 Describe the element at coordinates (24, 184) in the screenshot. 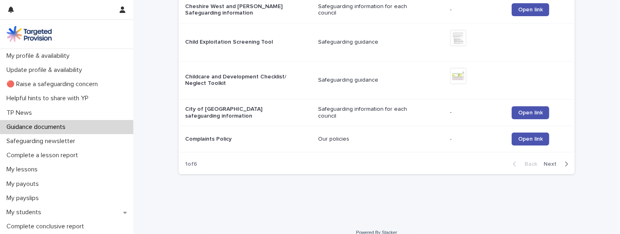

I see `p: My payouts` at that location.